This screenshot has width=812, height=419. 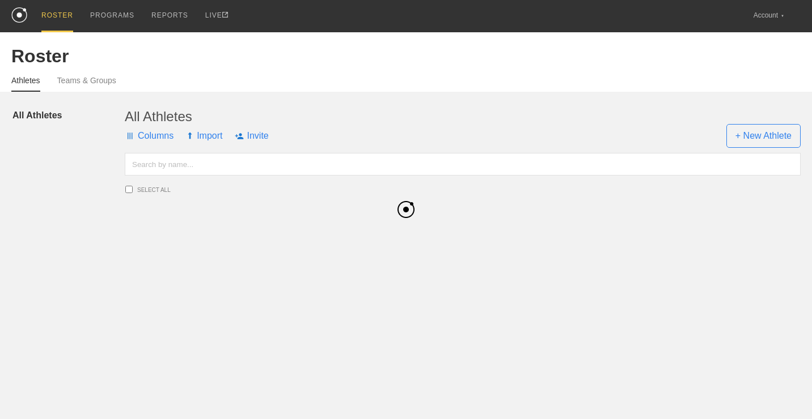 I want to click on img: logo, so click(x=19, y=15).